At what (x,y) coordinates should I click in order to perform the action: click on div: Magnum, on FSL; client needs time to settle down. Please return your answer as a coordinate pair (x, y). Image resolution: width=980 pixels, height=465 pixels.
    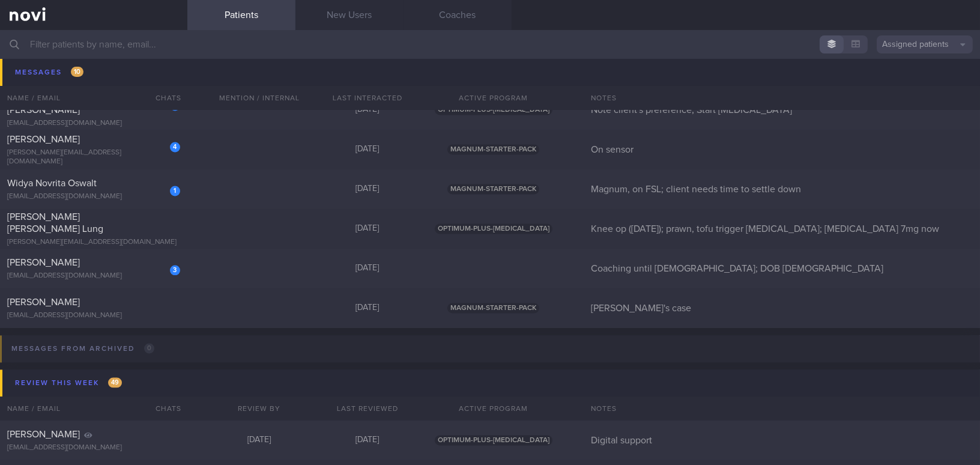
    Looking at the image, I should click on (782, 189).